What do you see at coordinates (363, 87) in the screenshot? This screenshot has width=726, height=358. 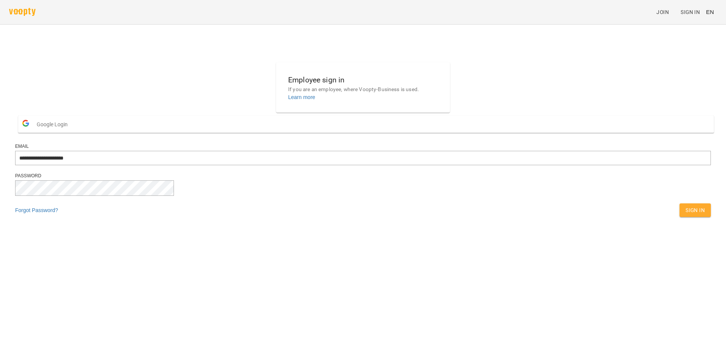 I see `button: Employee sign inIf you are an employee, where Voopty-Business is used.Learn more` at bounding box center [363, 87].